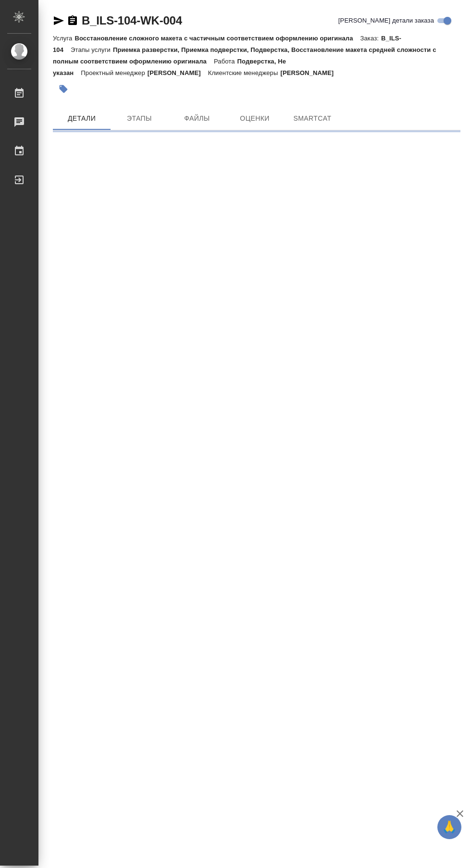 This screenshot has height=868, width=471. I want to click on p: Восстановление сложного макета с частичным соответствием оформлению оригинала, so click(217, 38).